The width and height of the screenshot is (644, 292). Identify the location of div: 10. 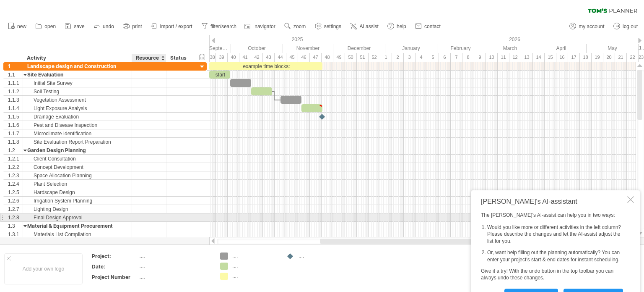
(492, 57).